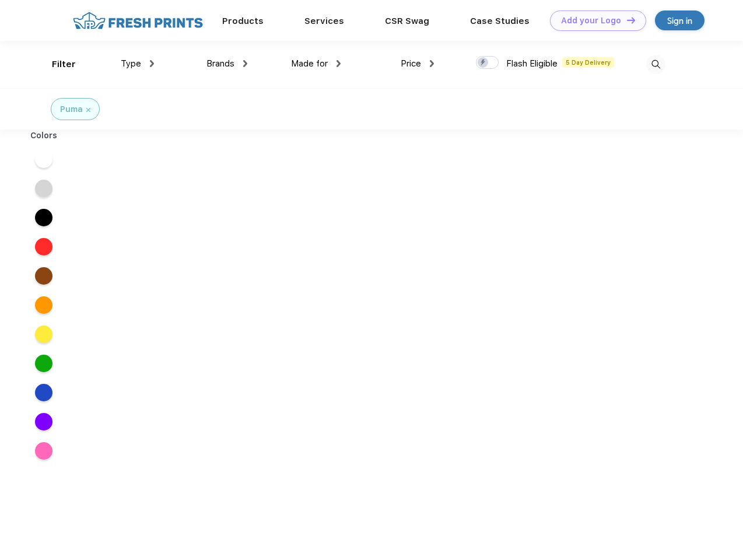 The width and height of the screenshot is (743, 560). I want to click on img: desktop_search.svg, so click(655, 64).